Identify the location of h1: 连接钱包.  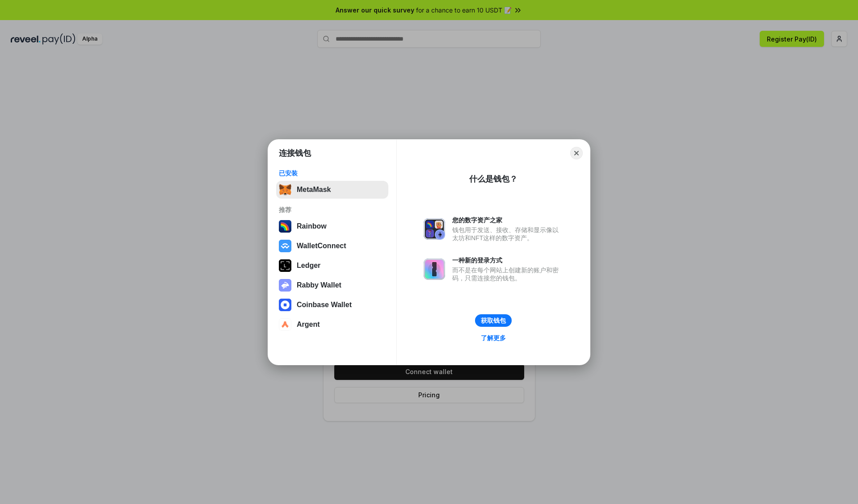
(295, 153).